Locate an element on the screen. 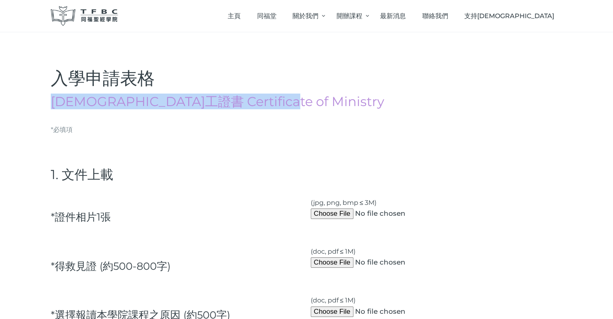  span: 開辦課程 is located at coordinates (349, 16).